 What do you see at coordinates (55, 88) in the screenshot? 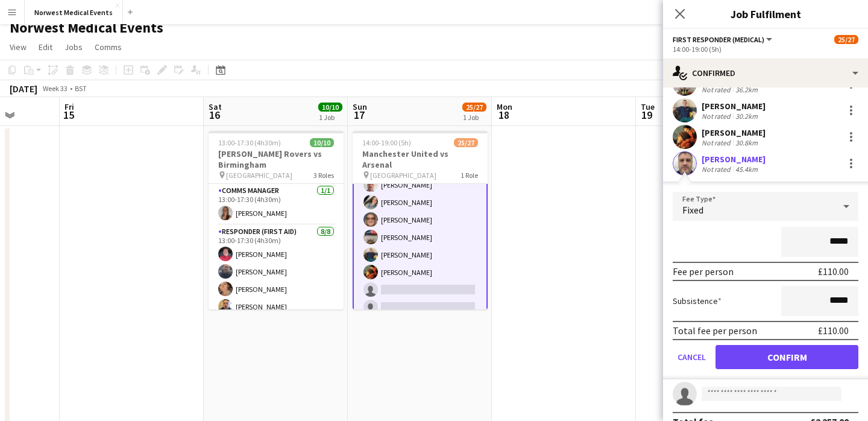
I see `span: Week 33` at bounding box center [55, 88].